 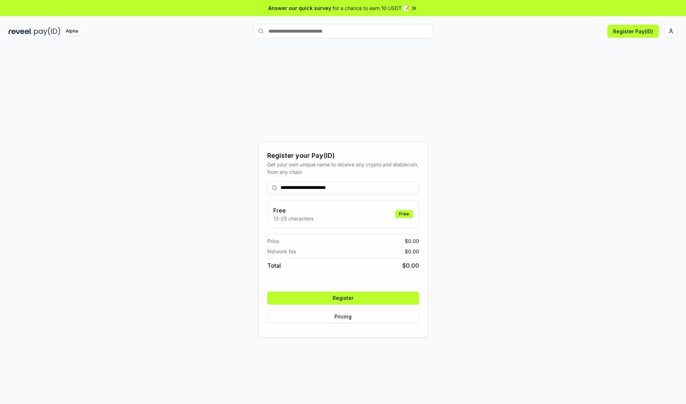 I want to click on button: Register Pay(ID), so click(x=633, y=31).